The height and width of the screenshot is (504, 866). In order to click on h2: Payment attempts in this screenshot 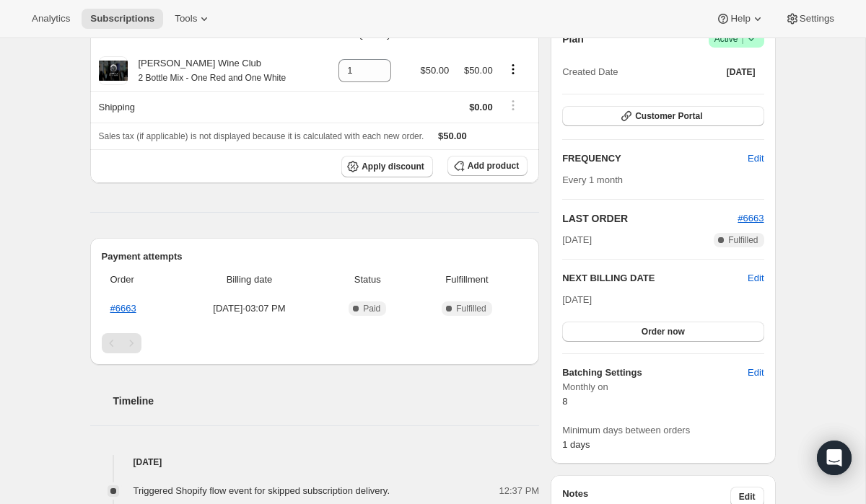, I will do `click(315, 256)`.